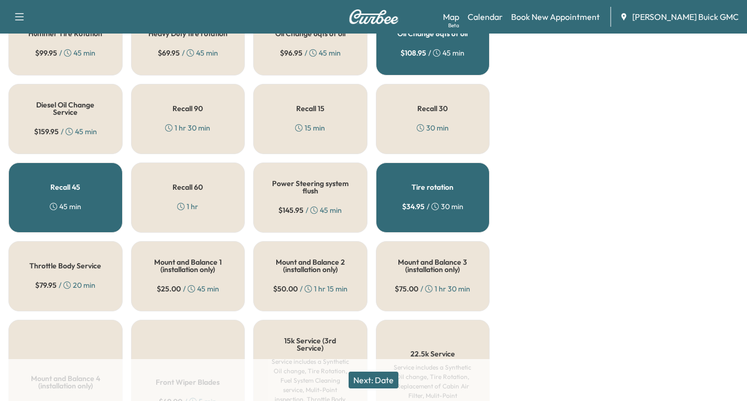 The image size is (747, 401). Describe the element at coordinates (46, 285) in the screenshot. I see `span: $ 79.95` at that location.